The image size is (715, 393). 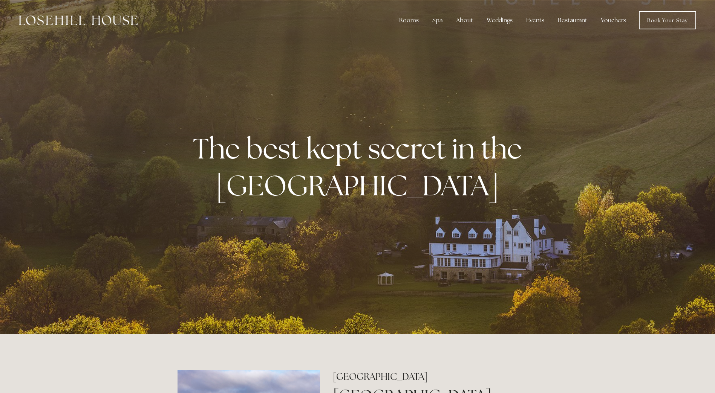 What do you see at coordinates (613, 20) in the screenshot?
I see `a: Vouchers` at bounding box center [613, 20].